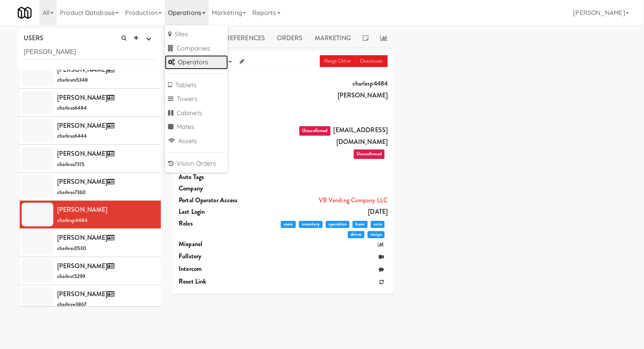  What do you see at coordinates (220, 269) in the screenshot?
I see `dt: Intercom` at bounding box center [220, 269].